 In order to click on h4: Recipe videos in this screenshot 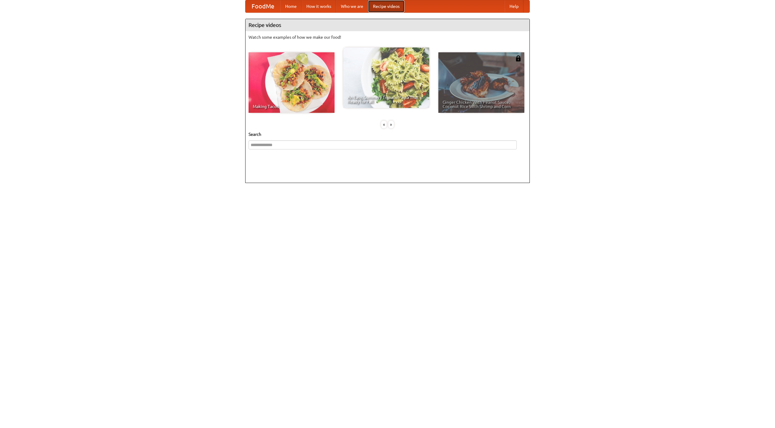, I will do `click(388, 25)`.